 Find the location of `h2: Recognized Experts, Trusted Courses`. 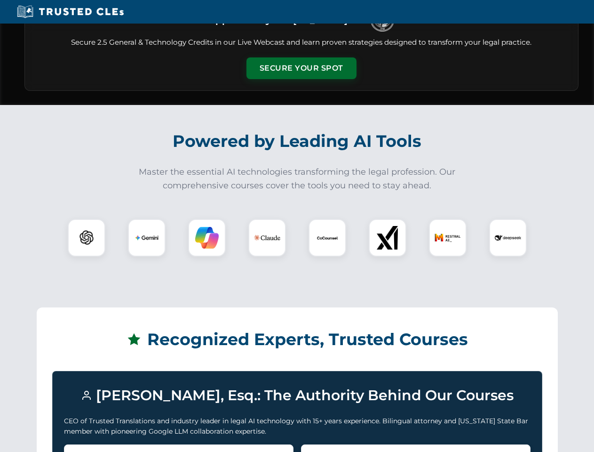

h2: Recognized Experts, Trusted Courses is located at coordinates (297, 339).